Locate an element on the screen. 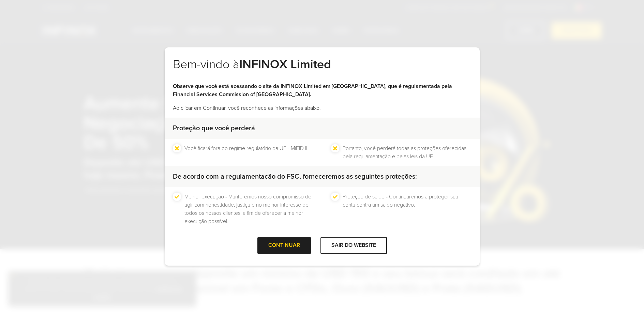 The image size is (644, 313). div: SAIR DO WEBSITE is located at coordinates (353, 245).